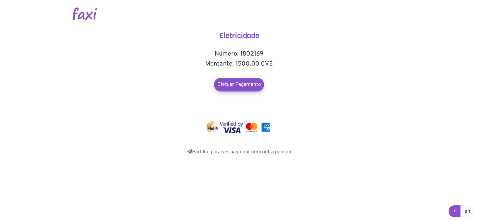 This screenshot has height=221, width=478. I want to click on h4: Eletricidade, so click(239, 36).